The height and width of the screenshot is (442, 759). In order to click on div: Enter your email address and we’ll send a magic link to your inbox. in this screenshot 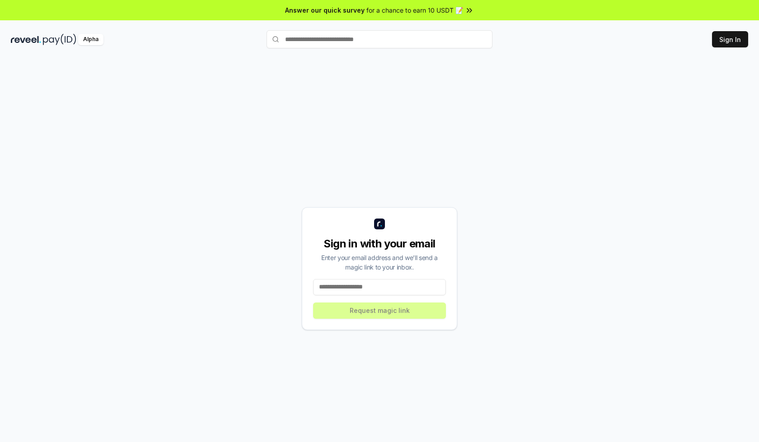, I will do `click(380, 263)`.